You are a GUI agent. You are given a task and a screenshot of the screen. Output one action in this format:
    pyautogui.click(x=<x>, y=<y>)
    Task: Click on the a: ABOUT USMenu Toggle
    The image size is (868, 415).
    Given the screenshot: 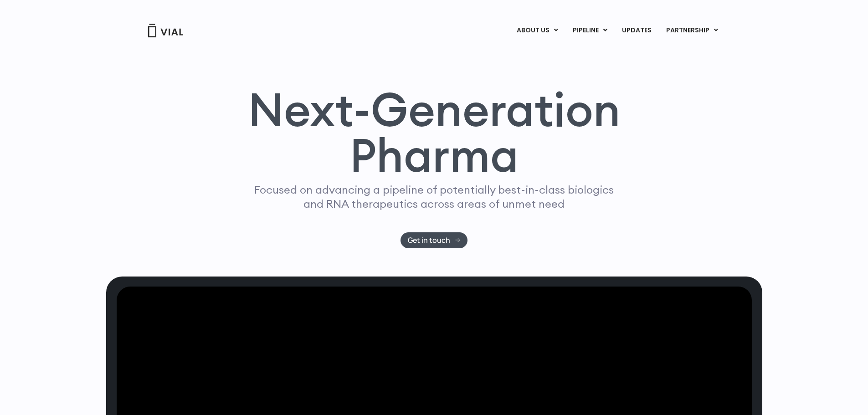 What is the action you would take?
    pyautogui.click(x=537, y=30)
    